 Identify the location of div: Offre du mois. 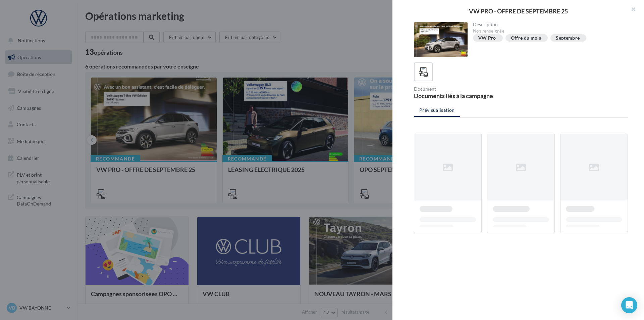
(526, 38).